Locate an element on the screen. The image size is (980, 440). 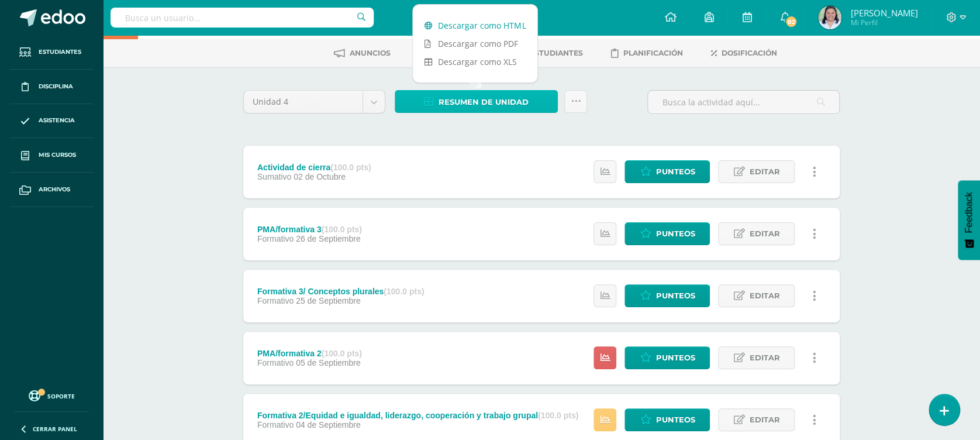
a: Disciplina is located at coordinates (51, 86).